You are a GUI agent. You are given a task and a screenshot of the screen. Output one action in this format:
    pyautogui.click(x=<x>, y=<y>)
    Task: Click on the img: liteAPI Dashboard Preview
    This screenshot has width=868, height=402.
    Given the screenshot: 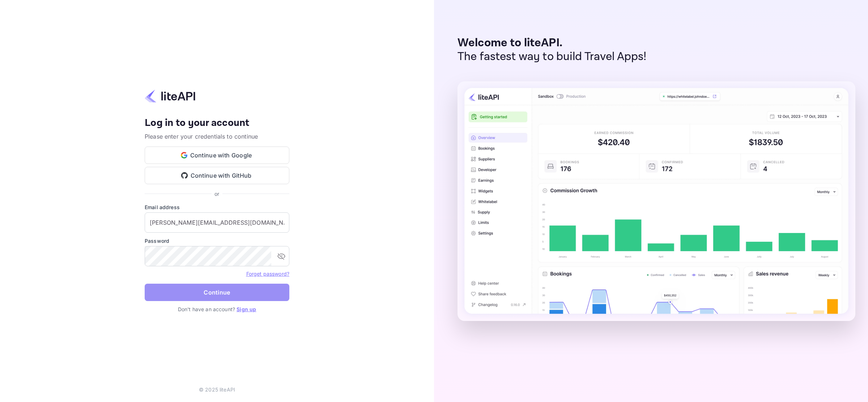 What is the action you would take?
    pyautogui.click(x=656, y=201)
    